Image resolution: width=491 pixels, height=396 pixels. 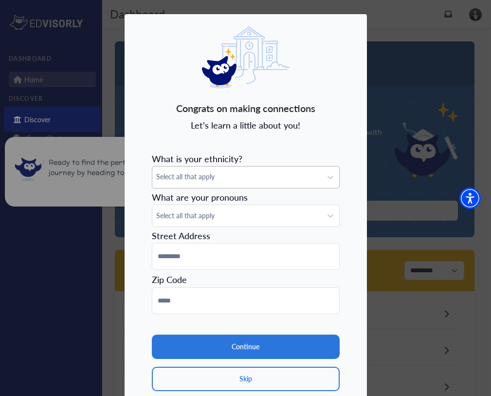 I want to click on button: Continue, so click(x=246, y=347).